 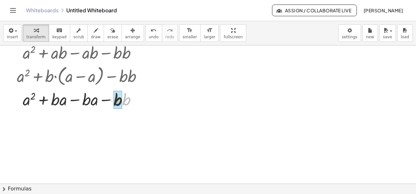 I want to click on i: keyboard, so click(x=59, y=31).